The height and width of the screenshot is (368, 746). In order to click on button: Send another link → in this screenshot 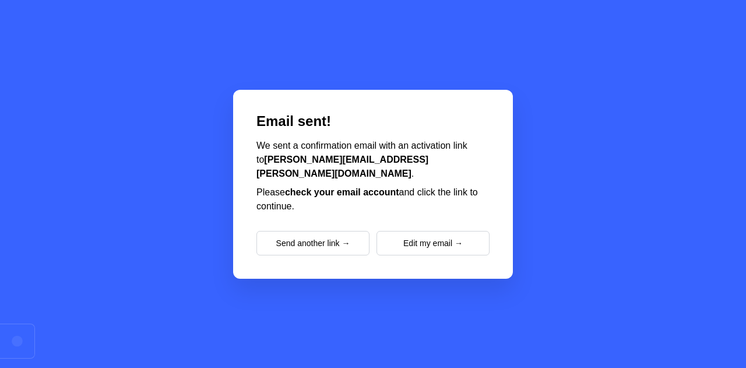, I will do `click(313, 243)`.